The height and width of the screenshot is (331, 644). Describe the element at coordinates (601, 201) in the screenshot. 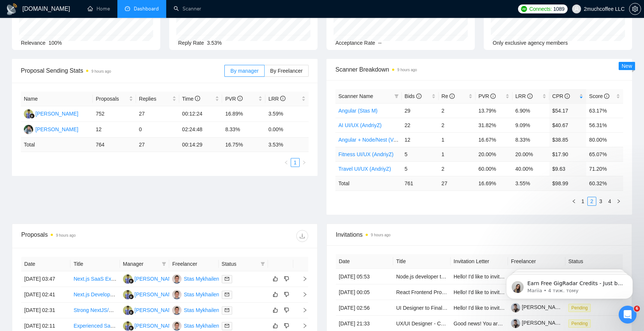

I see `a: 3` at that location.